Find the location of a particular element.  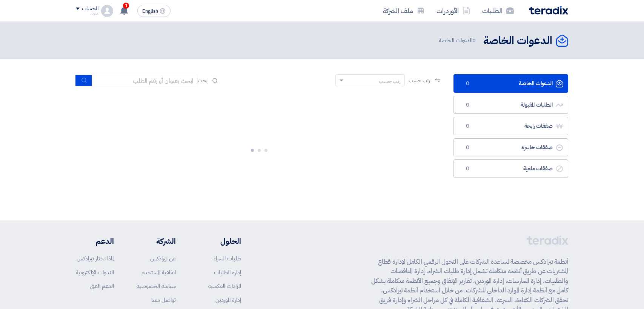

span: English is located at coordinates (150, 11).